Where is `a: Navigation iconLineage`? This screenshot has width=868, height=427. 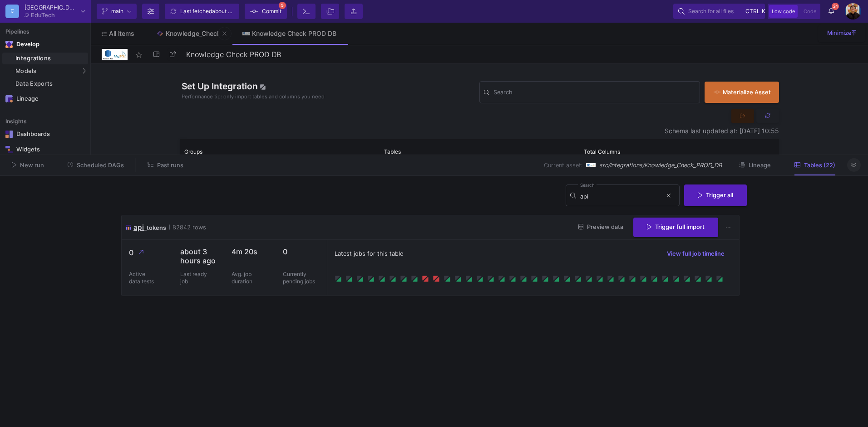
a: Navigation iconLineage is located at coordinates (45, 99).